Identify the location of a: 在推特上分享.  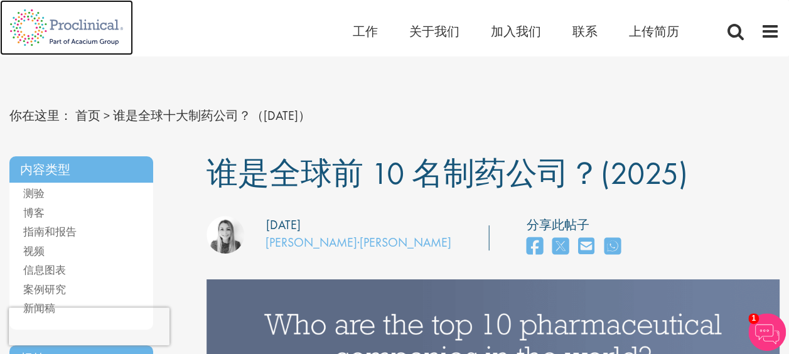
(560, 247).